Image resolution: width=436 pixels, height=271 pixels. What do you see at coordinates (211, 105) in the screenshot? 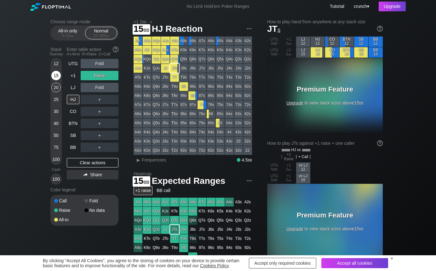
I see `div: 76s` at bounding box center [211, 105].